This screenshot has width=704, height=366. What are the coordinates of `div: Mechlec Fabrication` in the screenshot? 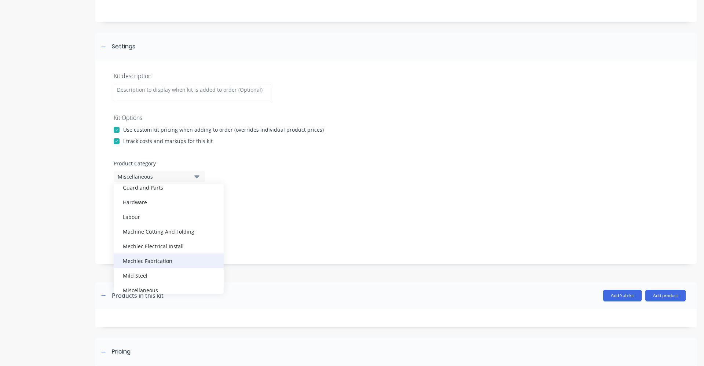 It's located at (169, 261).